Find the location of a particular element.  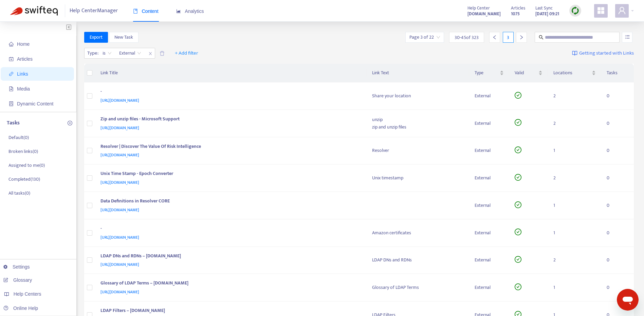

span: Analytics is located at coordinates (190, 11).